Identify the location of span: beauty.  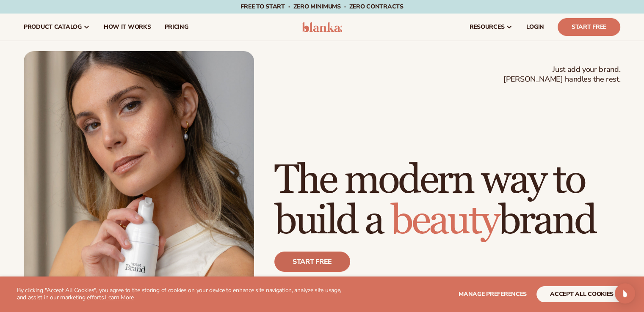
(445, 221).